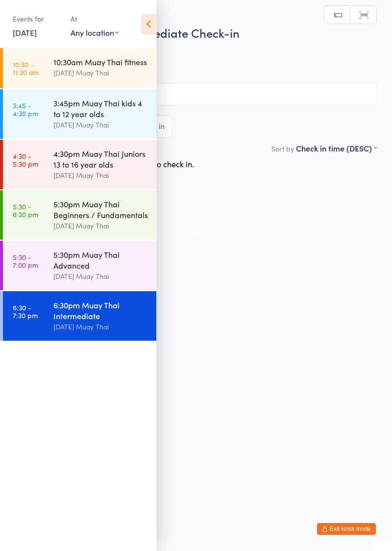  I want to click on time: 4:30 - 5:30 pm, so click(26, 160).